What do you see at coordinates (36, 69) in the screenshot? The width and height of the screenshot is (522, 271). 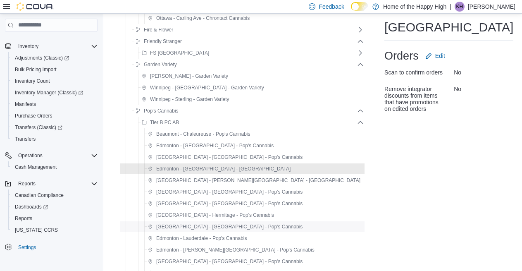 I see `a: Bulk Pricing Import` at bounding box center [36, 69].